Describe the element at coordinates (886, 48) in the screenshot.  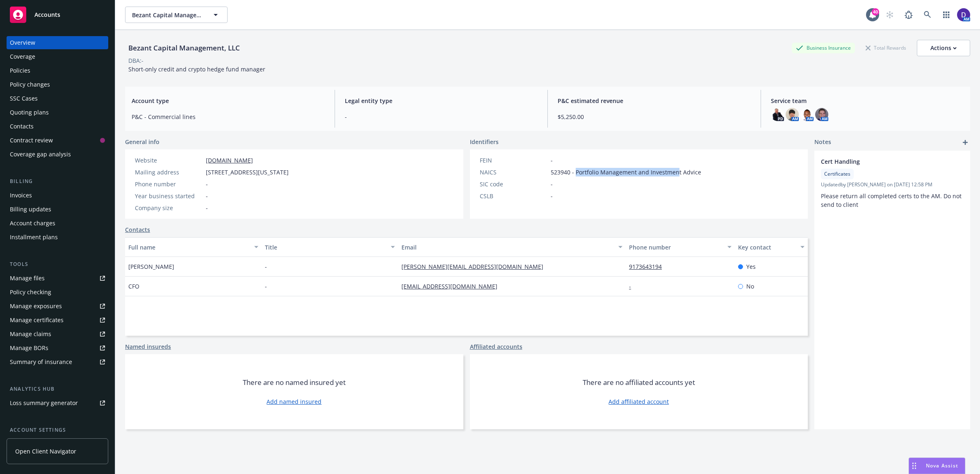
I see `div: Total Rewards` at that location.